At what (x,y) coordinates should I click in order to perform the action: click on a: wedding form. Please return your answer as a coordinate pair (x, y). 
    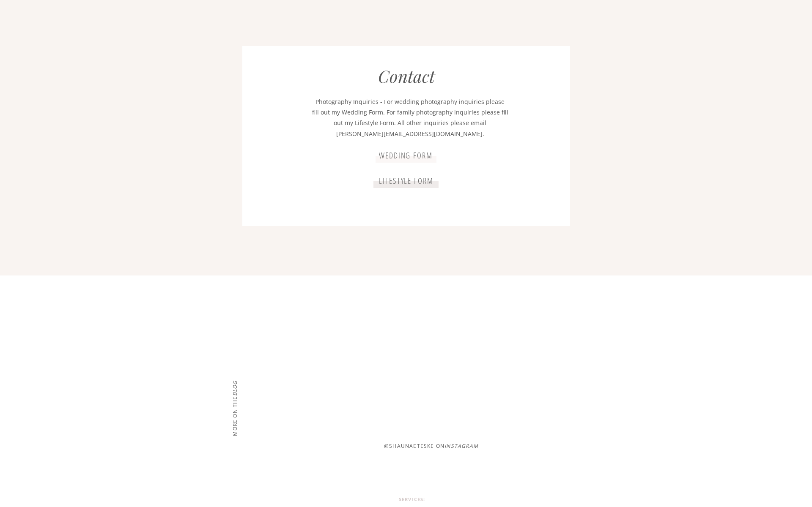
    Looking at the image, I should click on (406, 155).